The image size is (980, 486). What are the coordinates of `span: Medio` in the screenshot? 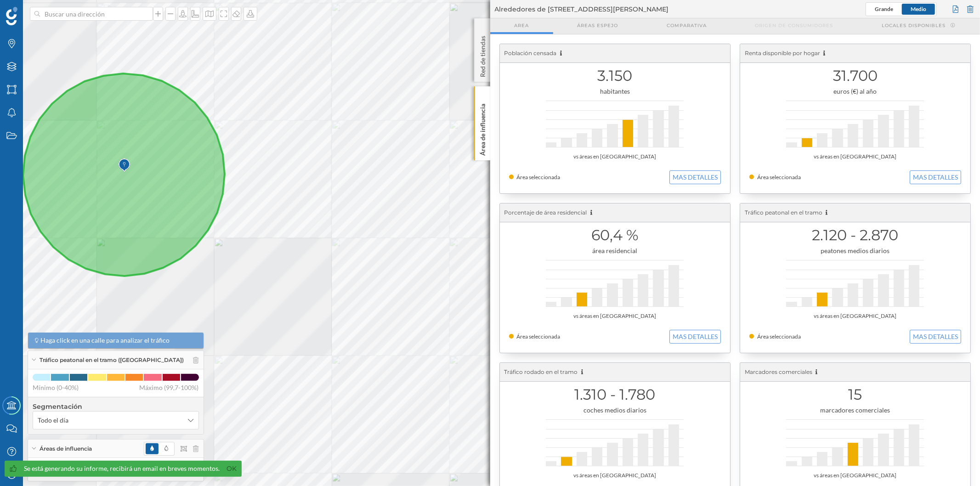 It's located at (918, 9).